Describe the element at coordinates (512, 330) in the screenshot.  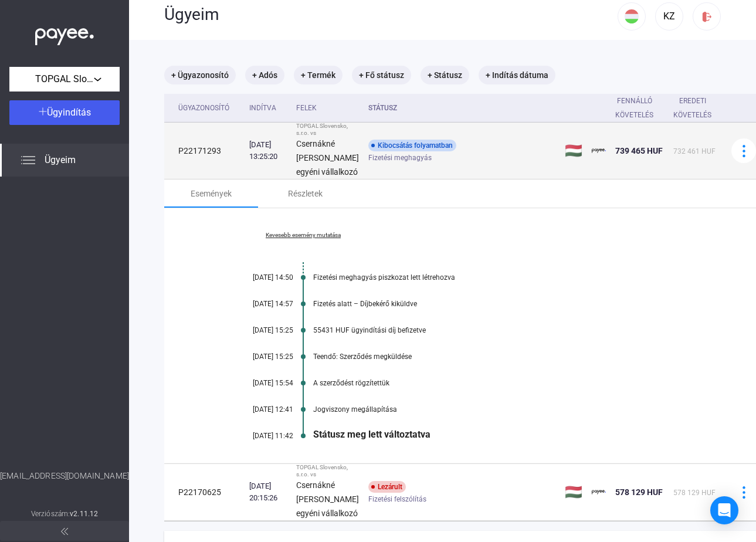
I see `div: 55431 HUF ügyindítási díj befizetve` at that location.